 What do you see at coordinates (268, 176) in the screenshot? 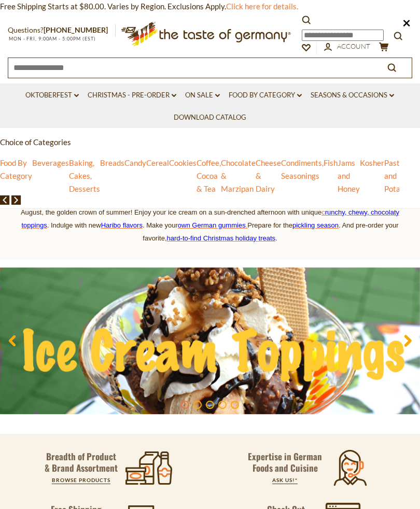
I see `a: Cheese & Dairy` at bounding box center [268, 176].